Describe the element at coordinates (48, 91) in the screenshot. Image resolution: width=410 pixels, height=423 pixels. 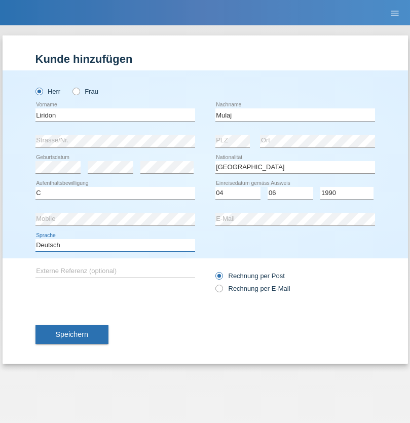
I see `label: Herr` at that location.